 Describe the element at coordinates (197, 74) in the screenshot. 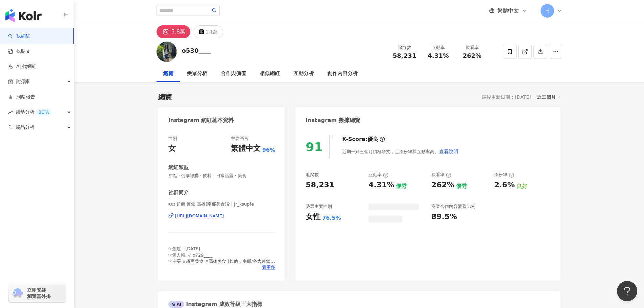

I see `div: 受眾分析` at that location.